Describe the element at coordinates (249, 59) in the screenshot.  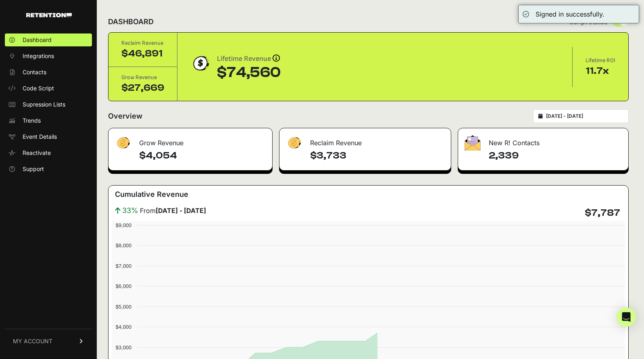
I see `div: Lifetime Revenue` at that location.